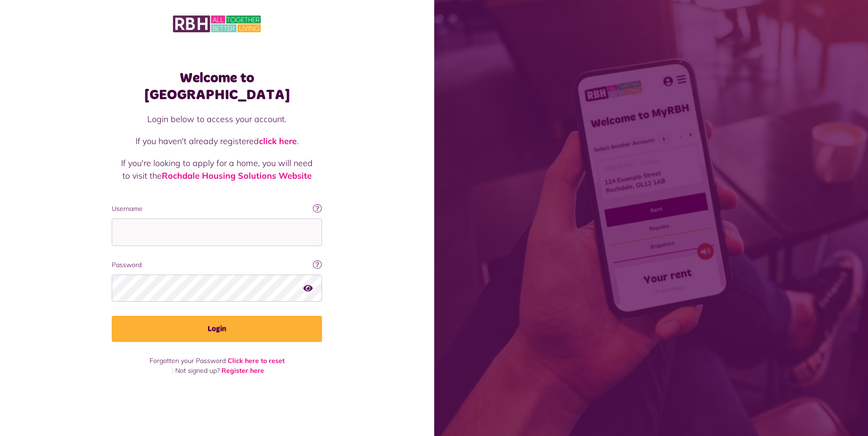 This screenshot has width=868, height=436. What do you see at coordinates (256, 360) in the screenshot?
I see `a: Click here to reset` at bounding box center [256, 360].